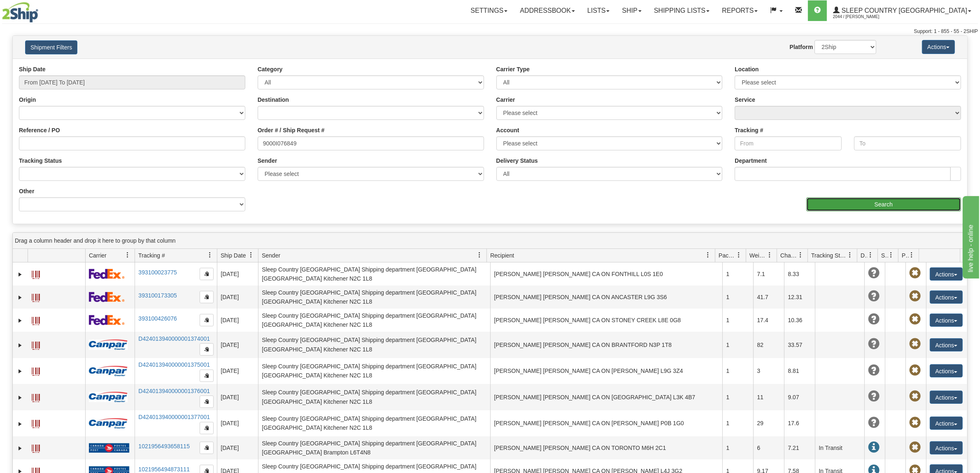 This screenshot has width=980, height=473. What do you see at coordinates (789, 255) in the screenshot?
I see `span: Charge` at bounding box center [789, 255].